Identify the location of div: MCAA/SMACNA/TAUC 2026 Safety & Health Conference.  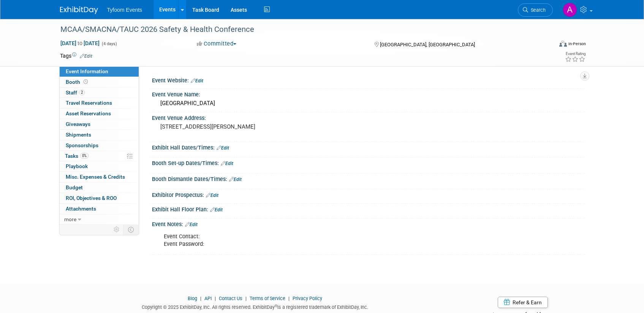
(299, 29).